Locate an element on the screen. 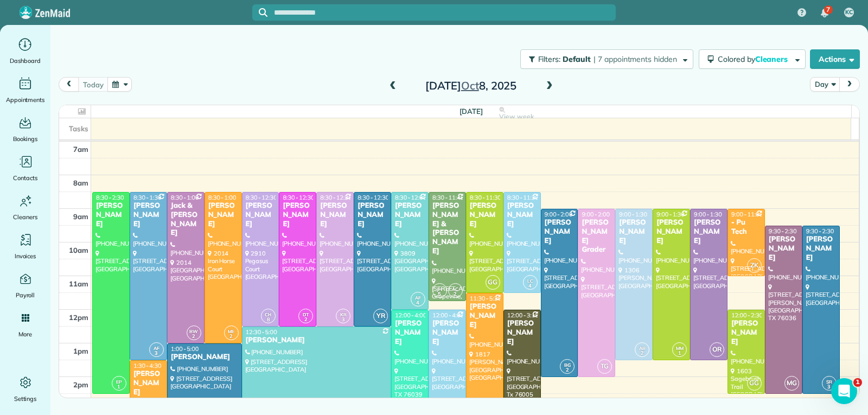  span: DT is located at coordinates (305, 315).